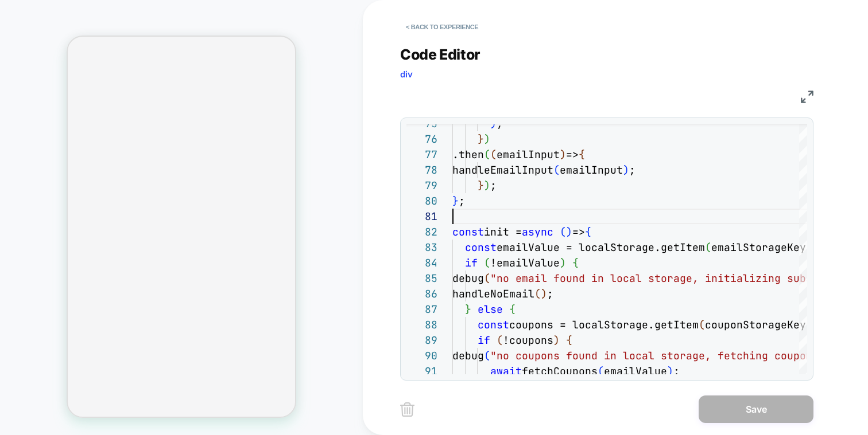 This screenshot has width=868, height=435. I want to click on button: Save, so click(756, 410).